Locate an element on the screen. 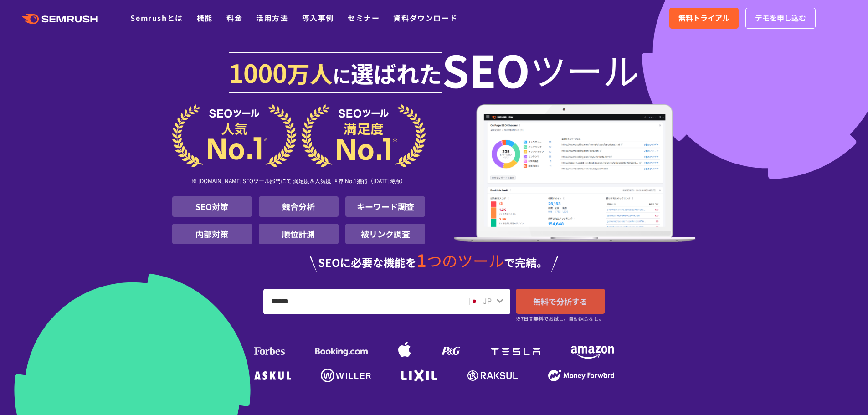 The width and height of the screenshot is (868, 415). a: 無料トライアル is located at coordinates (703, 18).